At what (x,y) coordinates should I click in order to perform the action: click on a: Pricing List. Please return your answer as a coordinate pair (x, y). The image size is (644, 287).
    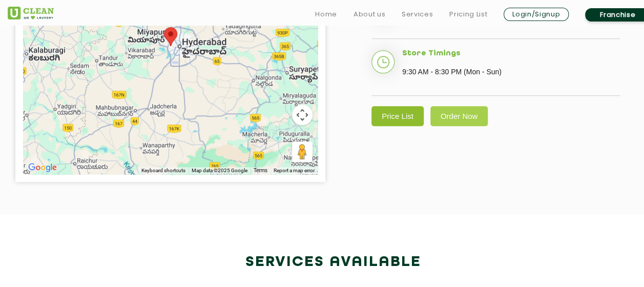
    Looking at the image, I should click on (468, 14).